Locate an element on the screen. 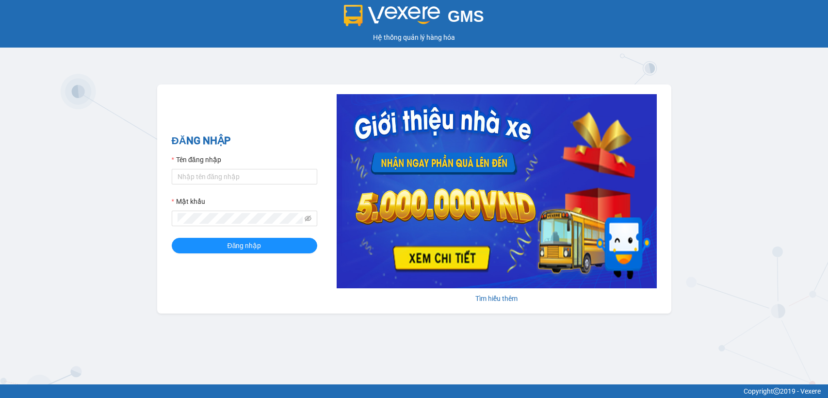  span: Đăng nhập is located at coordinates (244, 245).